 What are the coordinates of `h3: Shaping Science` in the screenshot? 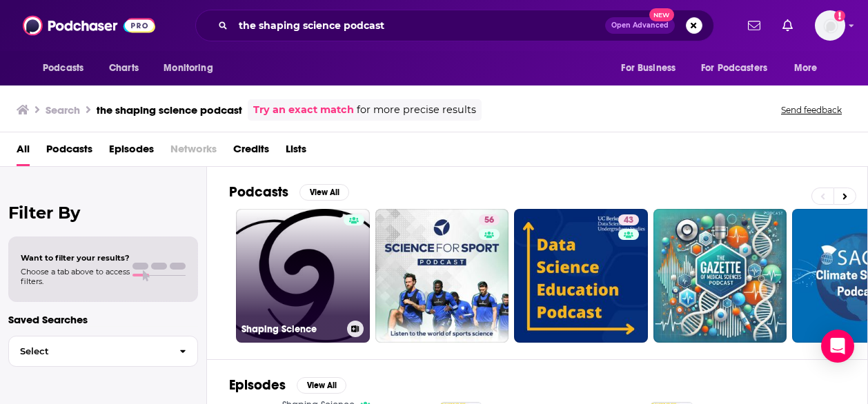 It's located at (291, 329).